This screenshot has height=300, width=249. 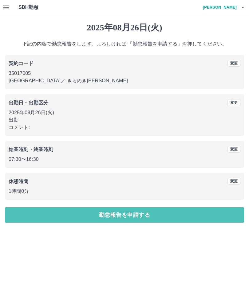 I want to click on b: 休憩時間, so click(x=18, y=181).